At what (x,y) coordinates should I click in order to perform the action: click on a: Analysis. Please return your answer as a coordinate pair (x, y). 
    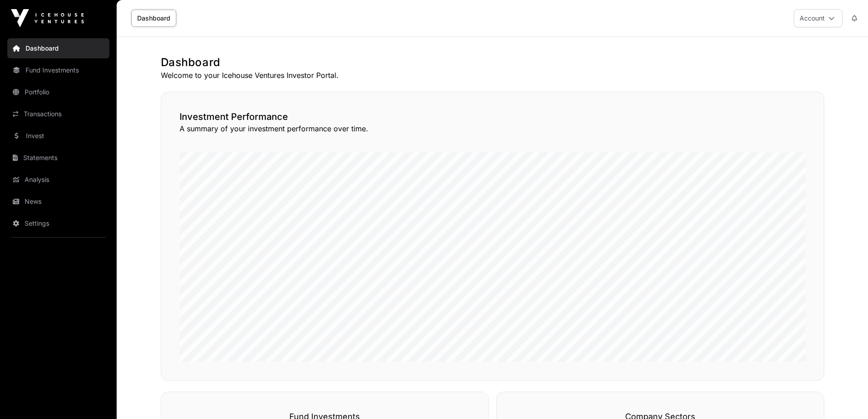
    Looking at the image, I should click on (58, 180).